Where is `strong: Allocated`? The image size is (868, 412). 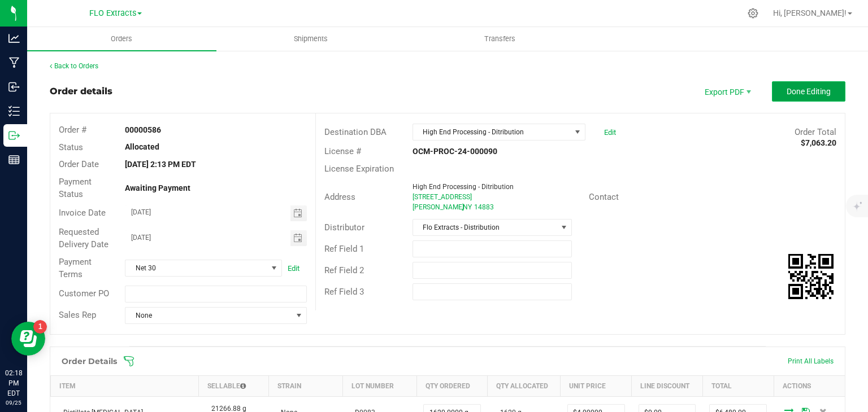 strong: Allocated is located at coordinates (142, 147).